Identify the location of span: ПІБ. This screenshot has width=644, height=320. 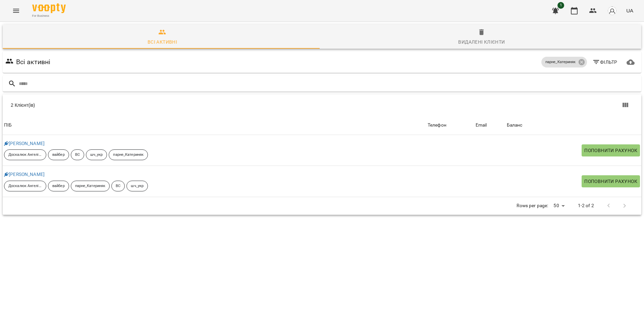
(214, 125).